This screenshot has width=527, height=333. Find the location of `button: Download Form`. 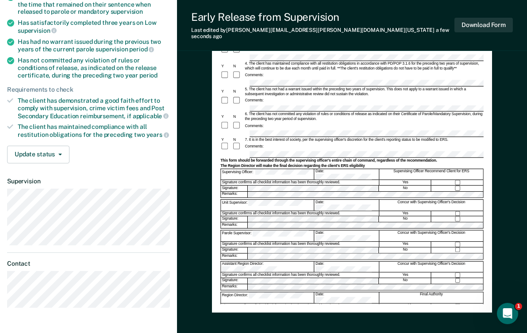

button: Download Form is located at coordinates (484, 25).